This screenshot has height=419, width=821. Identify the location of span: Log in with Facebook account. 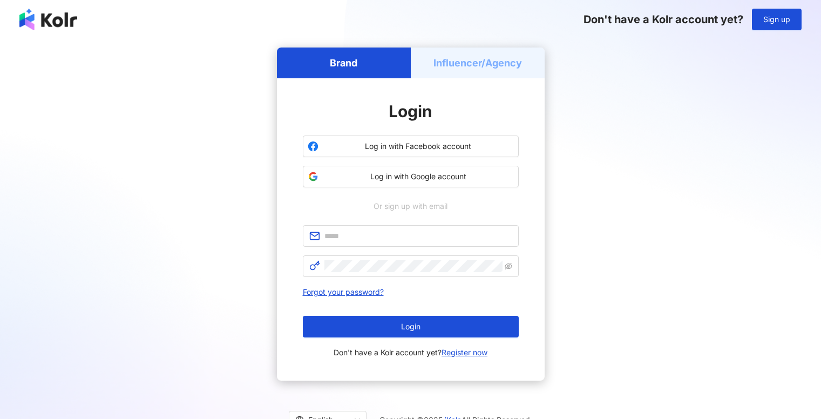
(418, 146).